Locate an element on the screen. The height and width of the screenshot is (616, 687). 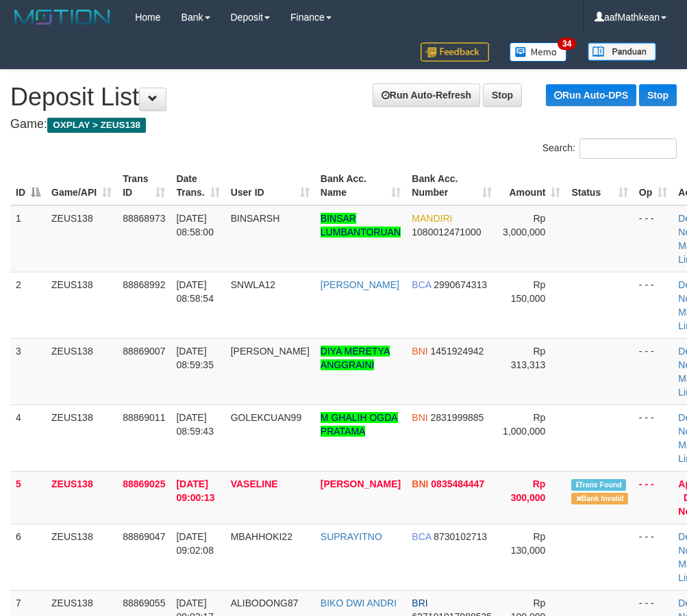
span: MBAHHOKI22 is located at coordinates (262, 537).